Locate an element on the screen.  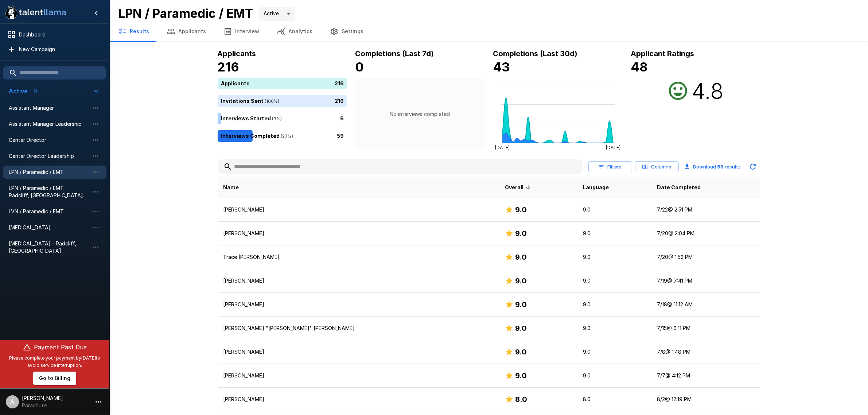
td: 7/19 @ 7:41 PM is located at coordinates (706, 281).